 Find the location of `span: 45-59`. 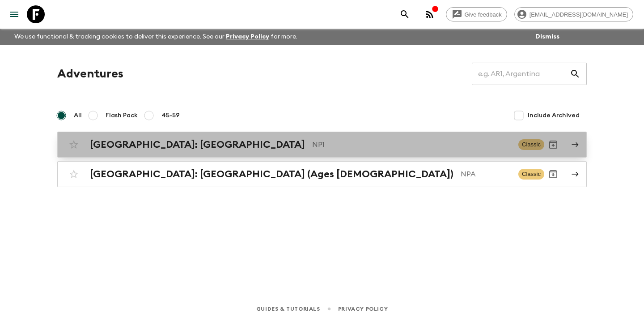

span: 45-59 is located at coordinates (170, 115).